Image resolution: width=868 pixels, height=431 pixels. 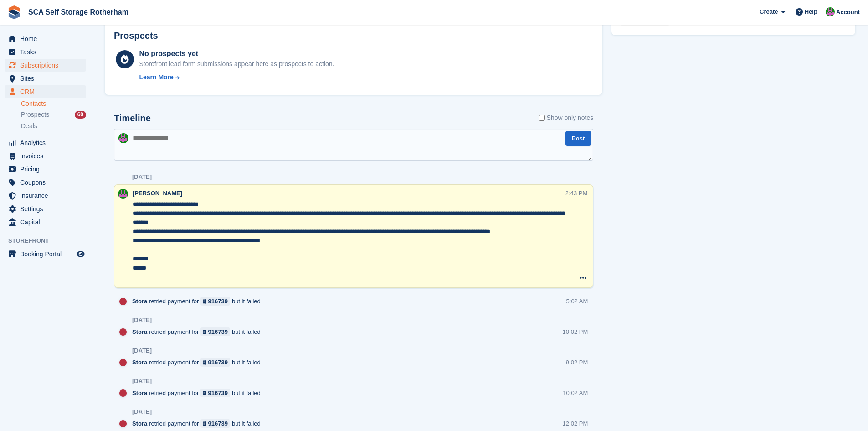 I want to click on a: Deals, so click(x=53, y=126).